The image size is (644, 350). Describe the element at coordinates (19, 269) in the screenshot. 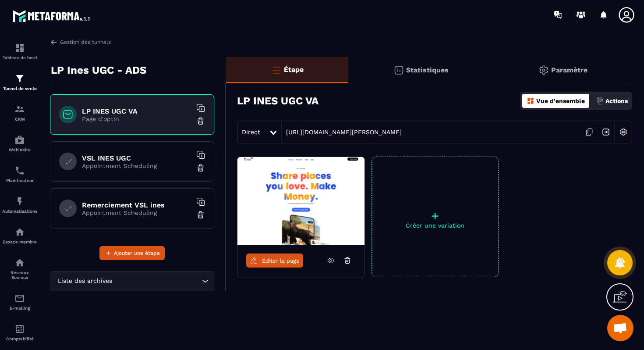

I see `a: social-networksocial-networkRéseaux Sociaux` at that location.